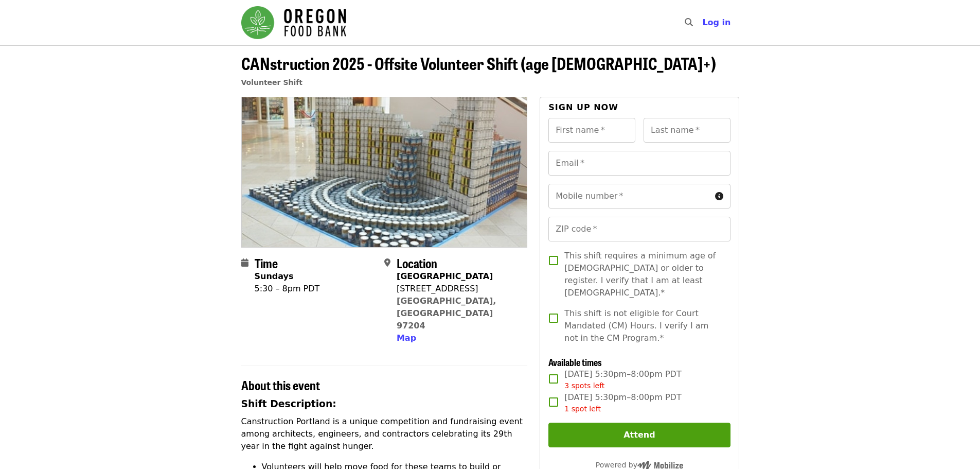 This screenshot has height=469, width=980. Describe the element at coordinates (592, 130) in the screenshot. I see `input: First name` at that location.